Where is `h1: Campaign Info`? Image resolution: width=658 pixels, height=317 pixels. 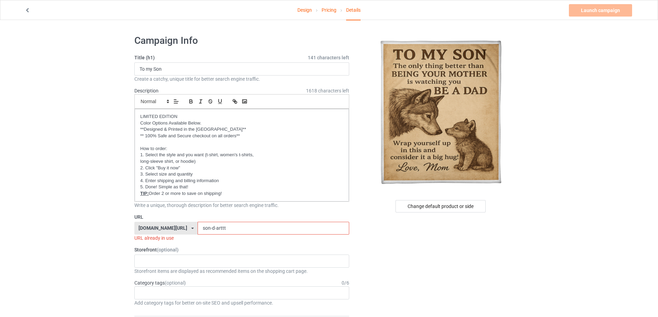
h1: Campaign Info is located at coordinates (242, 41).